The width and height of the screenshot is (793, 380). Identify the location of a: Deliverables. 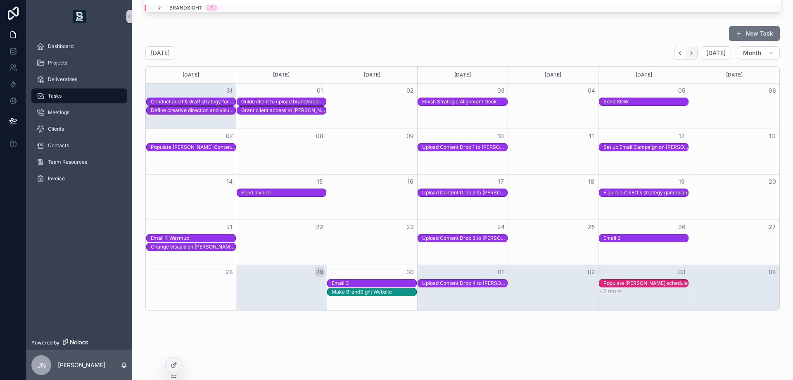
(79, 79).